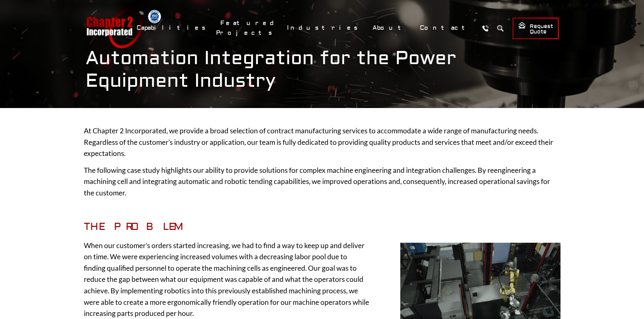 The width and height of the screenshot is (644, 319). Describe the element at coordinates (322, 70) in the screenshot. I see `h1: Automation Integration for the Power Equipment Industry` at that location.